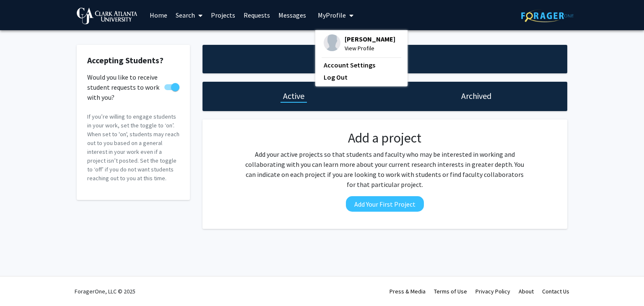 This screenshot has height=306, width=644. Describe the element at coordinates (124, 87) in the screenshot. I see `span: Would you like to receive student requests to work with you?` at that location.